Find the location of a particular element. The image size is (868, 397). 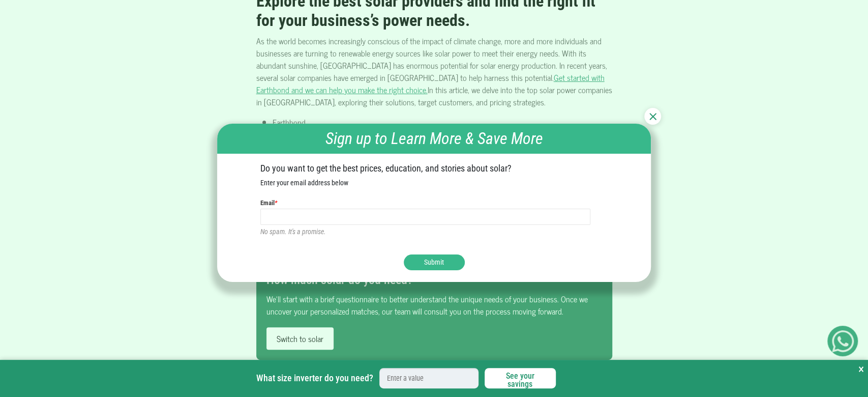

label: What size inverter do you need? is located at coordinates (315, 378).